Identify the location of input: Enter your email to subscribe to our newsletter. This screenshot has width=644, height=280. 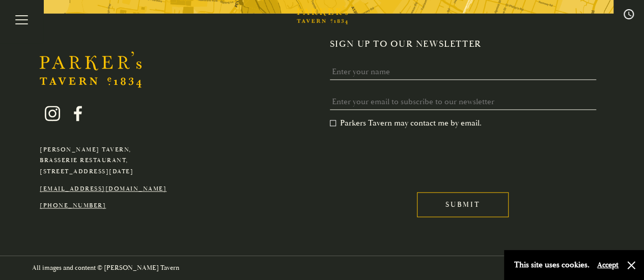
(462, 101).